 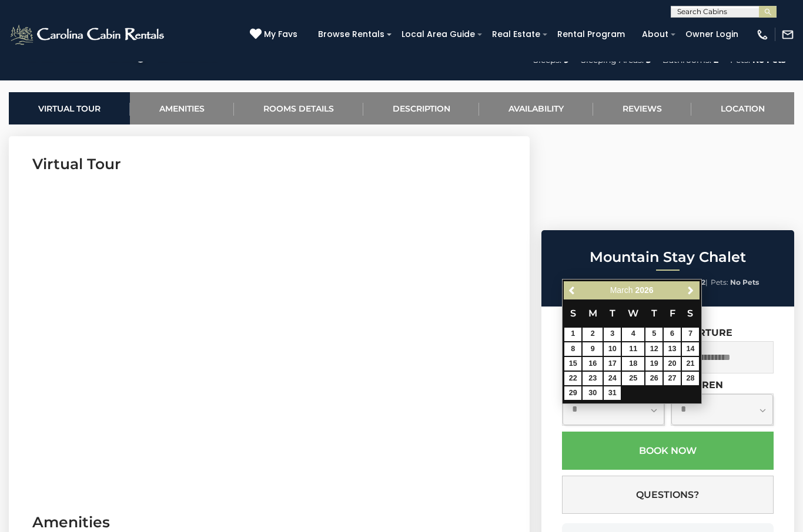 What do you see at coordinates (516, 34) in the screenshot?
I see `a: Real Estate` at bounding box center [516, 34].